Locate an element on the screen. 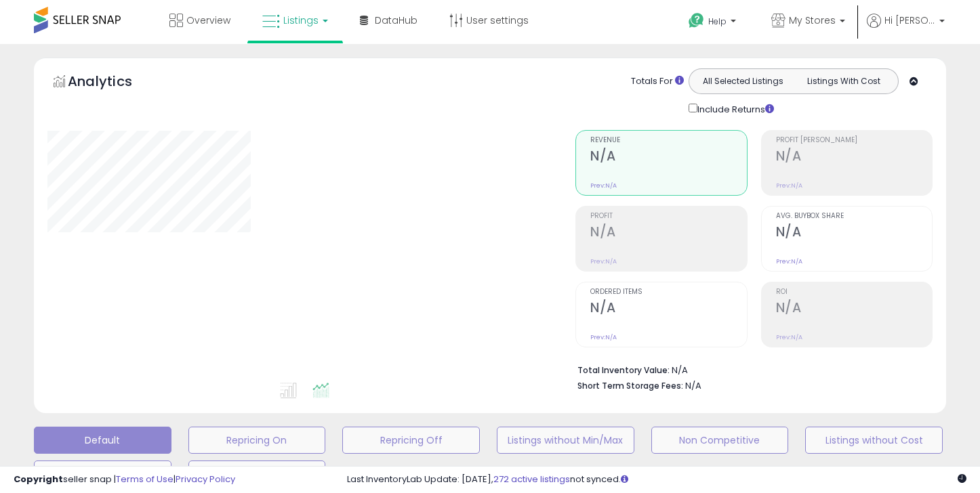 The image size is (980, 493). span: Avg. Buybox Share is located at coordinates (854, 216).